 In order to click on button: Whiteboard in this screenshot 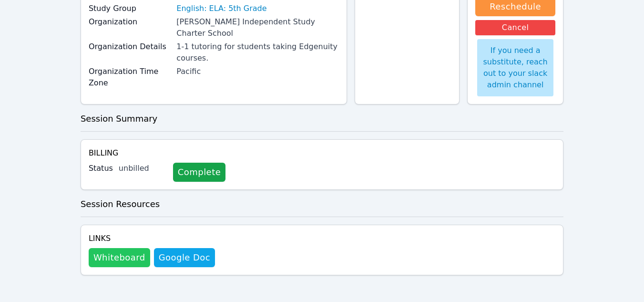, I will do `click(119, 258)`.